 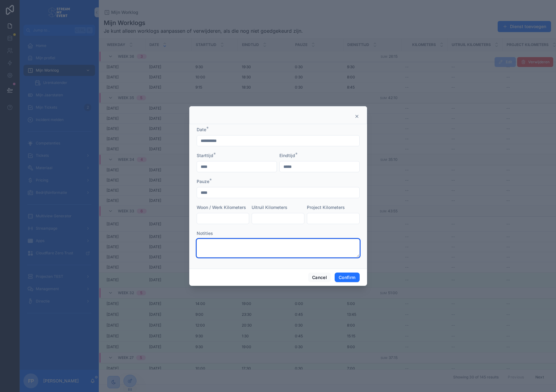 I want to click on button: Cancel, so click(x=320, y=278).